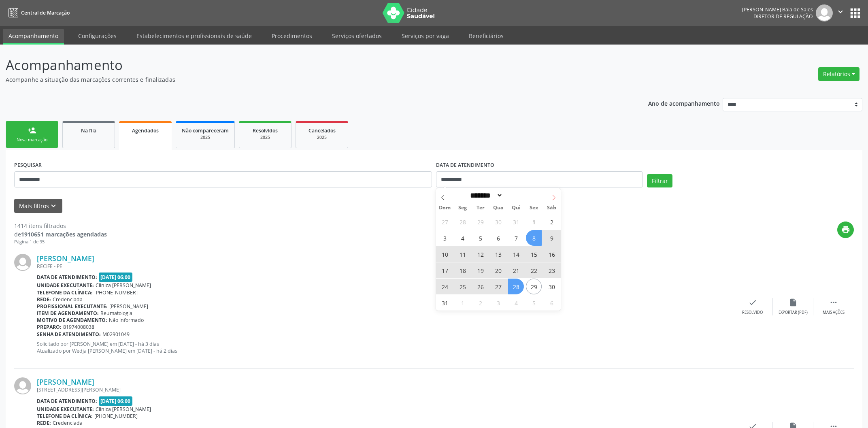 The width and height of the screenshot is (868, 428). What do you see at coordinates (498, 286) in the screenshot?
I see `span: Agosto 27, 2025` at bounding box center [498, 286].